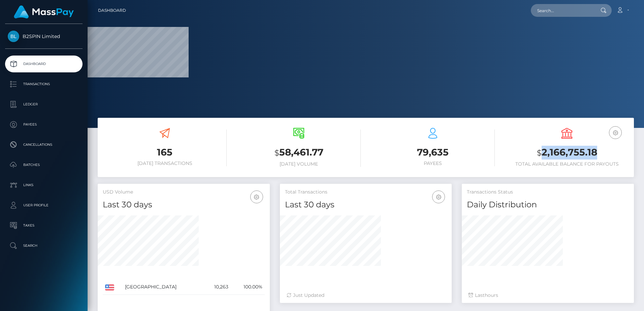 This screenshot has height=311, width=644. What do you see at coordinates (44, 185) in the screenshot?
I see `p: Links` at bounding box center [44, 185].